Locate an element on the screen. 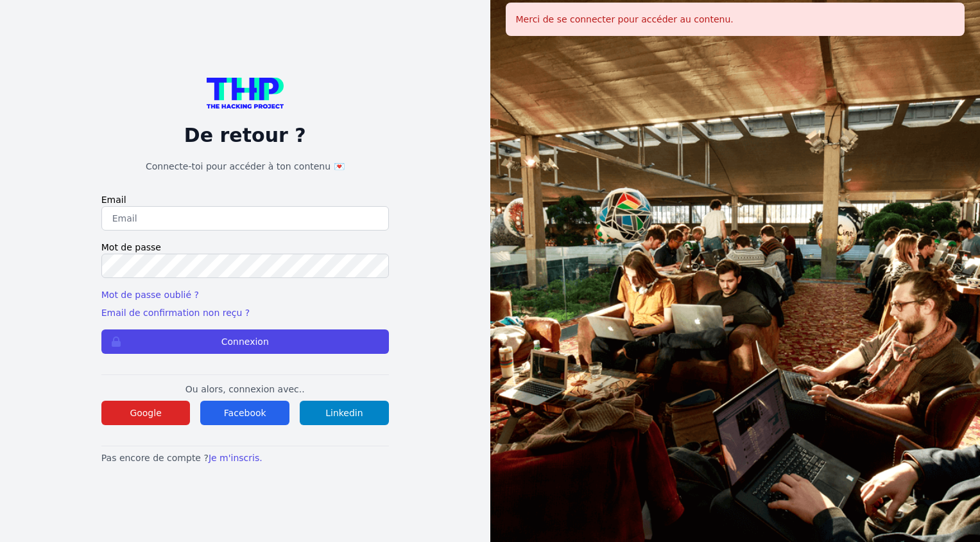 This screenshot has width=980, height=542. p: Ou alors, connexion avec.. is located at coordinates (245, 390).